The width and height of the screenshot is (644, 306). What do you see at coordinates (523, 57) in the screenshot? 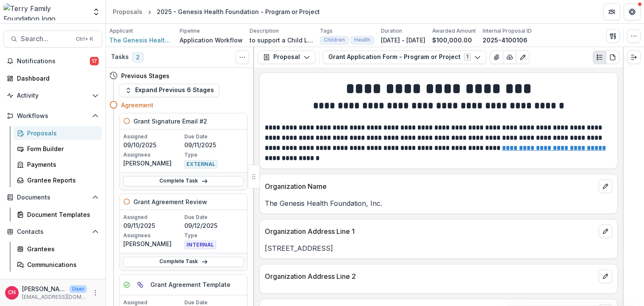
I see `button: Edit as form` at bounding box center [523, 57].